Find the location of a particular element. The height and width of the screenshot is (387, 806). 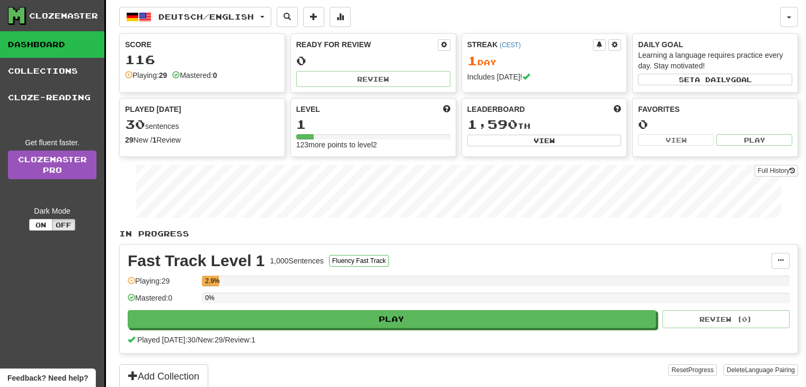

span: Progress is located at coordinates (701, 370).